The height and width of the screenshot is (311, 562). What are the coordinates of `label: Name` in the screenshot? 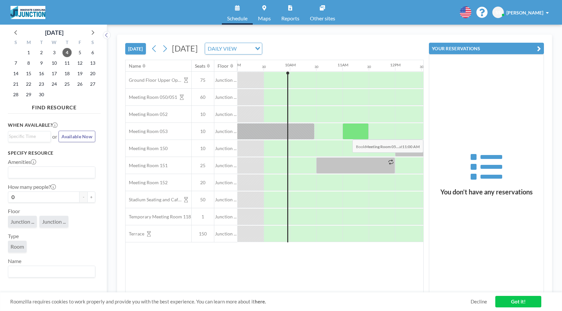 It's located at (14, 261).